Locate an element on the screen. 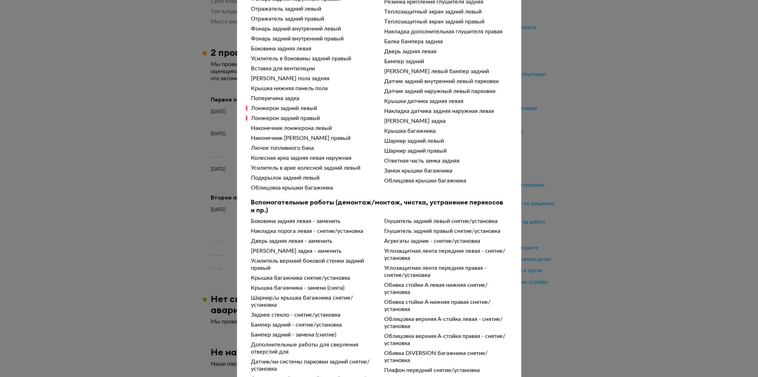  div: Усилитель в арке колесной задний левый is located at coordinates (312, 168).